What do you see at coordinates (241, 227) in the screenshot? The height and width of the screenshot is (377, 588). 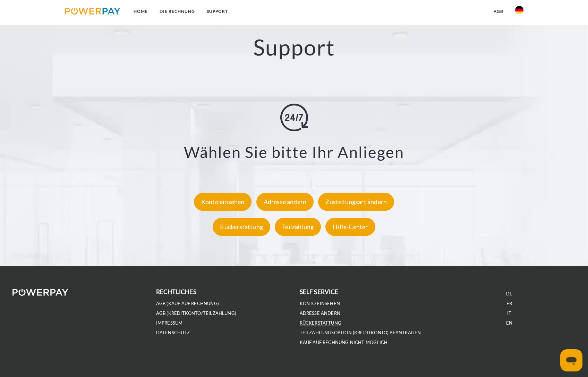 I see `div: Rückerstattung` at bounding box center [241, 227].